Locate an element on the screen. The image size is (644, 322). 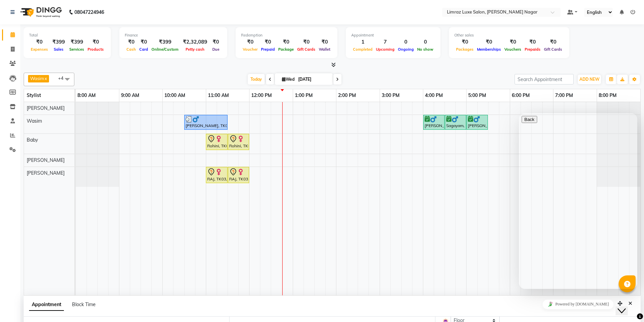
div: Redemption is located at coordinates (286, 35).